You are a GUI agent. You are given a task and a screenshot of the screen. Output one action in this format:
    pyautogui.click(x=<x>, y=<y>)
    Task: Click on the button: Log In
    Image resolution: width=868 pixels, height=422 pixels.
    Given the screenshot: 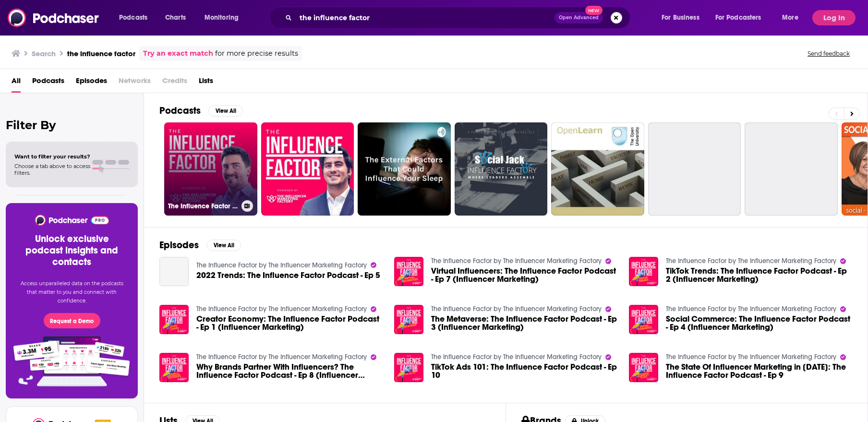 What is the action you would take?
    pyautogui.click(x=834, y=18)
    